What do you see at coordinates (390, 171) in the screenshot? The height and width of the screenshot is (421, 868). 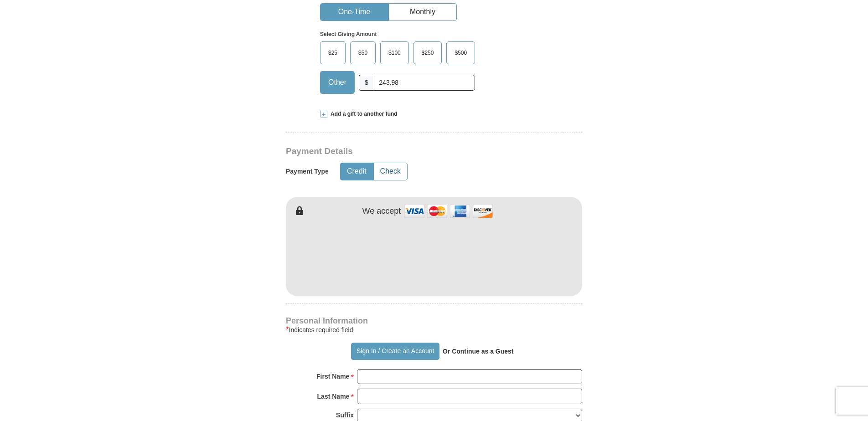 I see `button: Check` at bounding box center [390, 171].